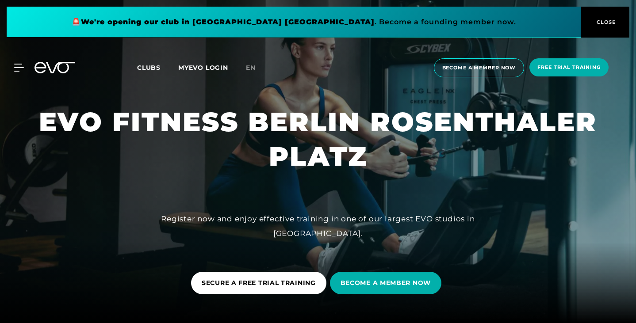 The image size is (636, 323). Describe the element at coordinates (479, 68) in the screenshot. I see `font: Become a member now` at that location.